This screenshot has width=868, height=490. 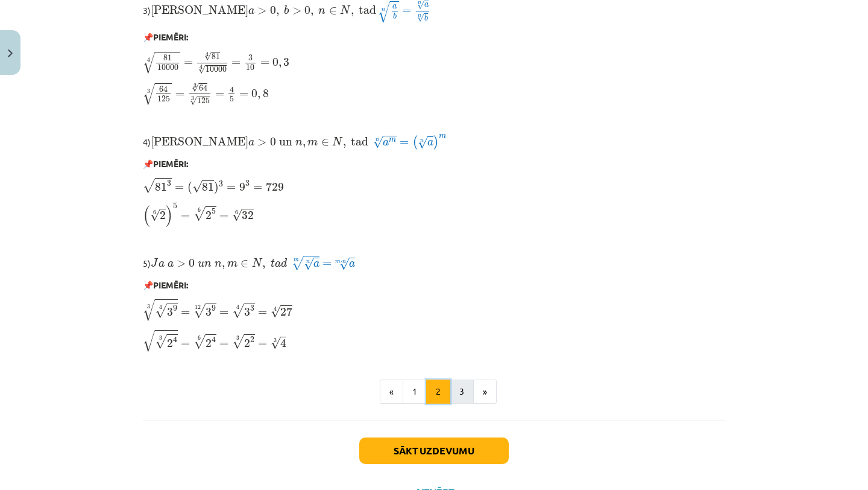 I want to click on span: u, so click(x=200, y=264).